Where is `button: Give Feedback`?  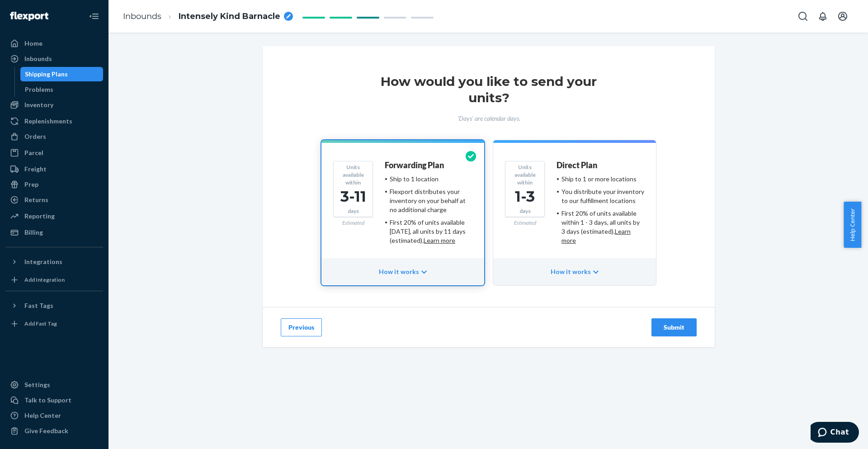 button: Give Feedback is located at coordinates (54, 431).